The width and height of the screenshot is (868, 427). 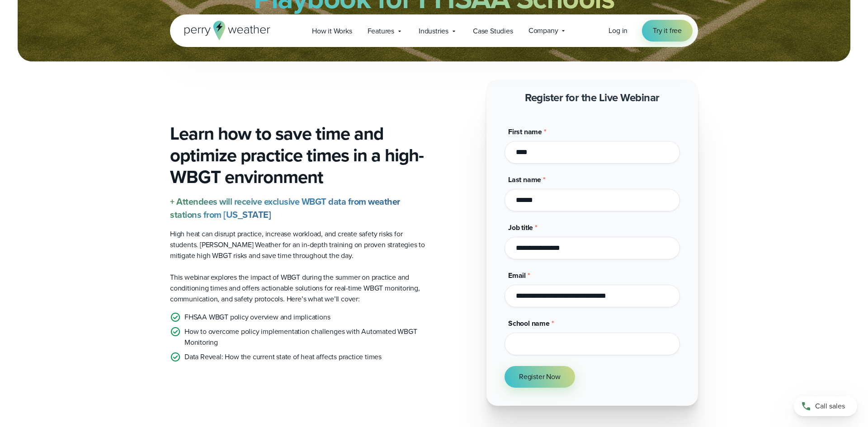 What do you see at coordinates (618, 30) in the screenshot?
I see `span: Log in` at bounding box center [618, 30].